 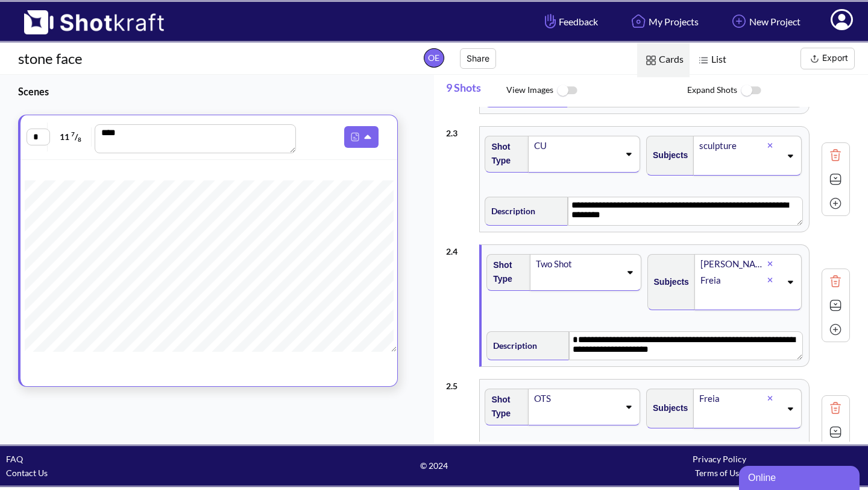 What do you see at coordinates (663, 21) in the screenshot?
I see `a: My Projects` at bounding box center [663, 21].